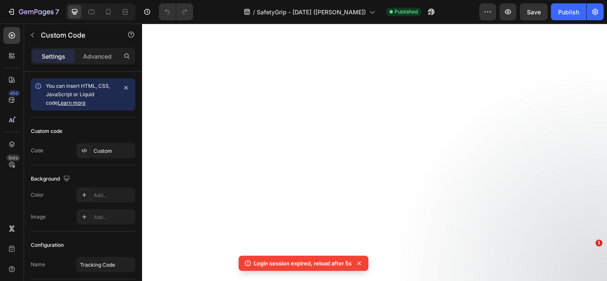  What do you see at coordinates (38, 217) in the screenshot?
I see `div: Image` at bounding box center [38, 217].